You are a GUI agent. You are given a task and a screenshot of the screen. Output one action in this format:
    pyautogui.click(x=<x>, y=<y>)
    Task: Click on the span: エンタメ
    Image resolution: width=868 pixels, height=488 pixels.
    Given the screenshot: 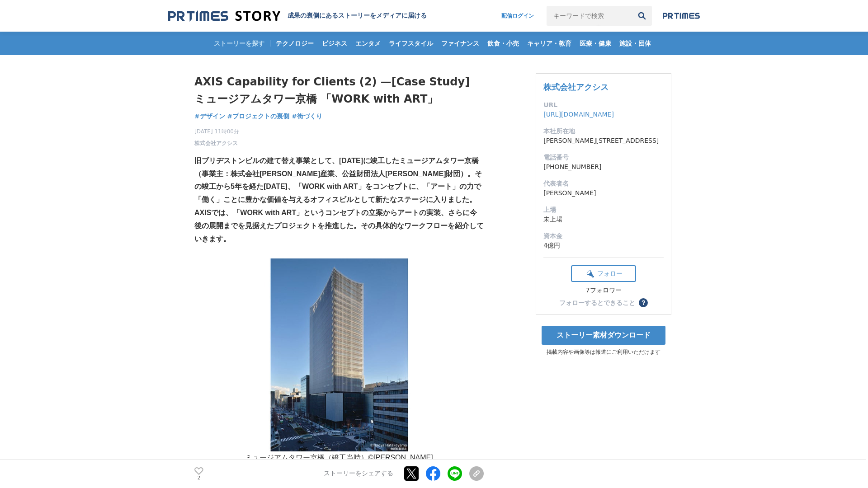 What is the action you would take?
    pyautogui.click(x=368, y=43)
    